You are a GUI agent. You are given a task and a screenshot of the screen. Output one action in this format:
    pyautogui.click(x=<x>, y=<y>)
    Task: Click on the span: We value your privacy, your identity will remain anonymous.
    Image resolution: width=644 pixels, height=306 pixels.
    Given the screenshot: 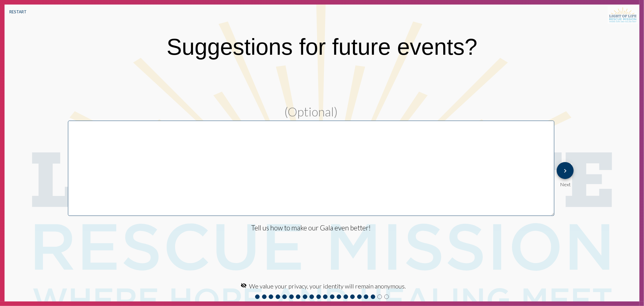 What is the action you would take?
    pyautogui.click(x=327, y=286)
    